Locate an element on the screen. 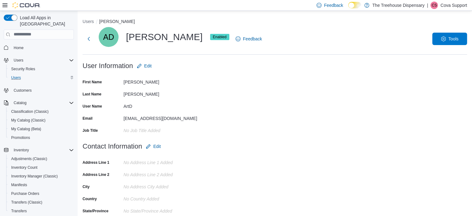 The image size is (472, 216). label: Job Title is located at coordinates (90, 130).